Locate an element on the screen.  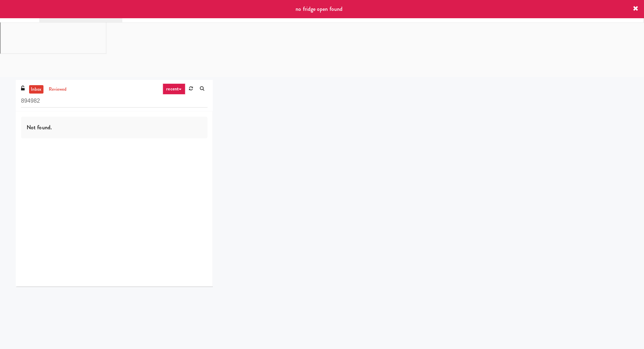
span: Not found. is located at coordinates (39, 127).